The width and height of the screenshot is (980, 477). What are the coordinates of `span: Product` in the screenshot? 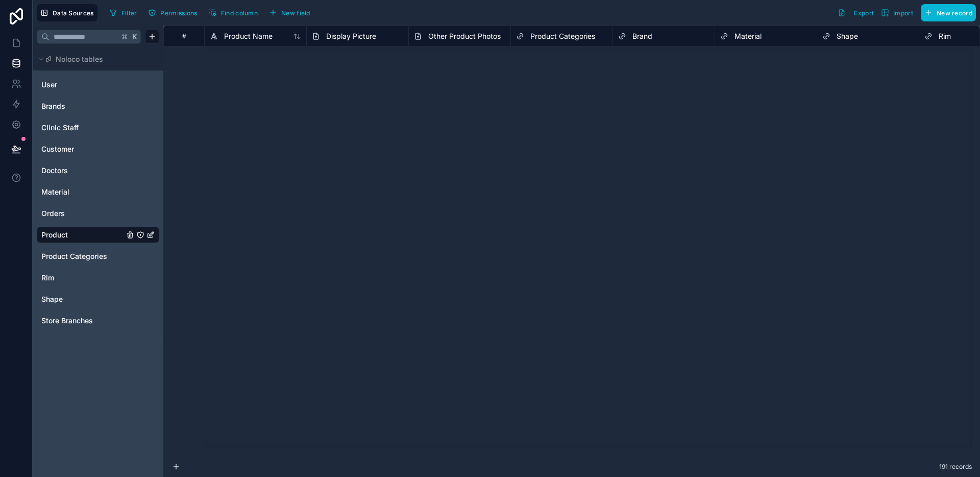 It's located at (55, 235).